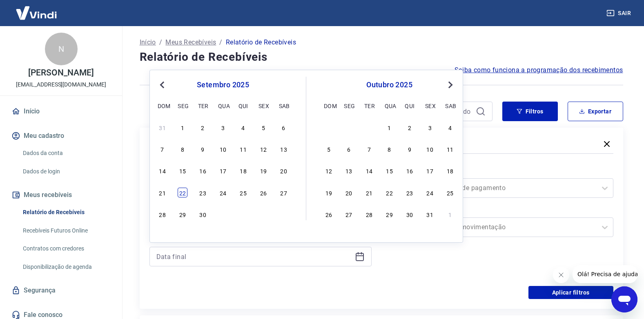  What do you see at coordinates (162, 171) in the screenshot?
I see `div: Choose domingo, 14 de setembro de 2025` at bounding box center [162, 171].